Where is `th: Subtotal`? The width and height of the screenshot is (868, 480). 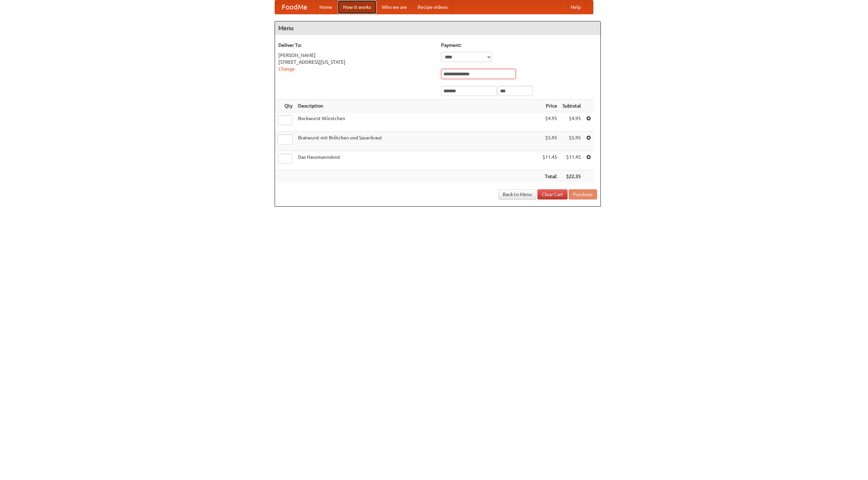 th: Subtotal is located at coordinates (572, 106).